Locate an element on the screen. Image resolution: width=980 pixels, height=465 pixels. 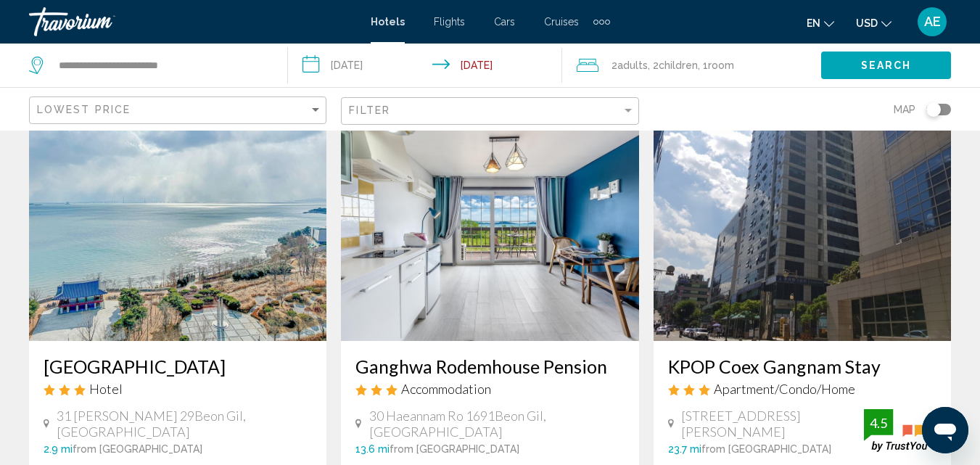
span: Children is located at coordinates (679, 65).